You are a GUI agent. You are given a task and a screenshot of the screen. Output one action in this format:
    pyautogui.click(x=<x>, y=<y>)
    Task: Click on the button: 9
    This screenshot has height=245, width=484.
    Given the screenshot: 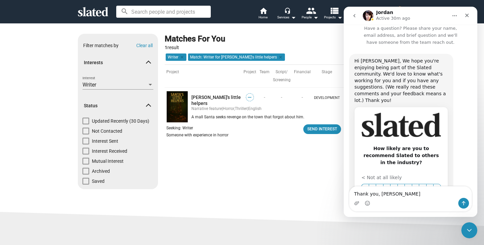 What is the action you would take?
    pyautogui.click(x=86, y=183)
    